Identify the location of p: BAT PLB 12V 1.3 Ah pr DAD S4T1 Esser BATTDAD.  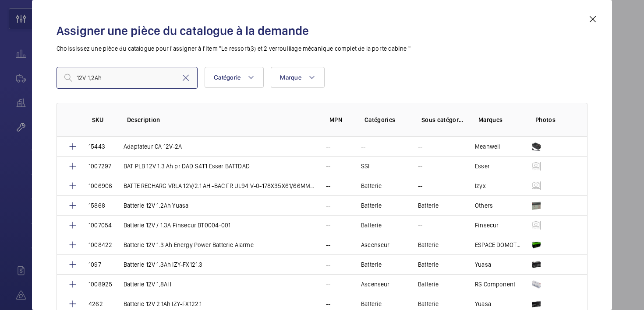
(187, 166).